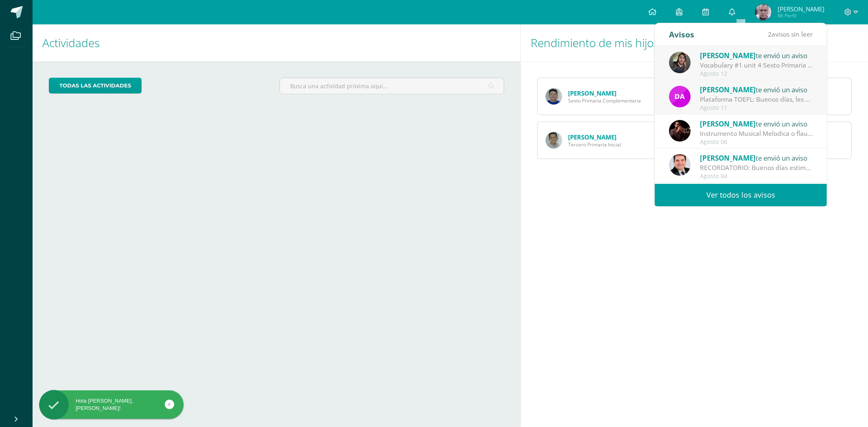 This screenshot has width=868, height=427. I want to click on img: 24d1f2bfe0a8787a75e77b215ff18797.png, so click(554, 96).